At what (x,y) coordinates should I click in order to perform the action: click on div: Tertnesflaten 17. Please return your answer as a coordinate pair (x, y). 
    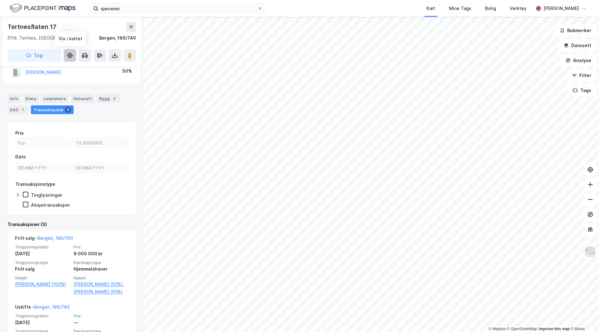
    Looking at the image, I should click on (32, 27).